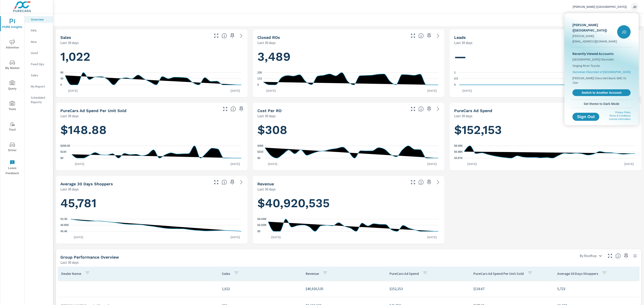  Describe the element at coordinates (601, 104) in the screenshot. I see `button: Set theme to Dark Mode` at that location.